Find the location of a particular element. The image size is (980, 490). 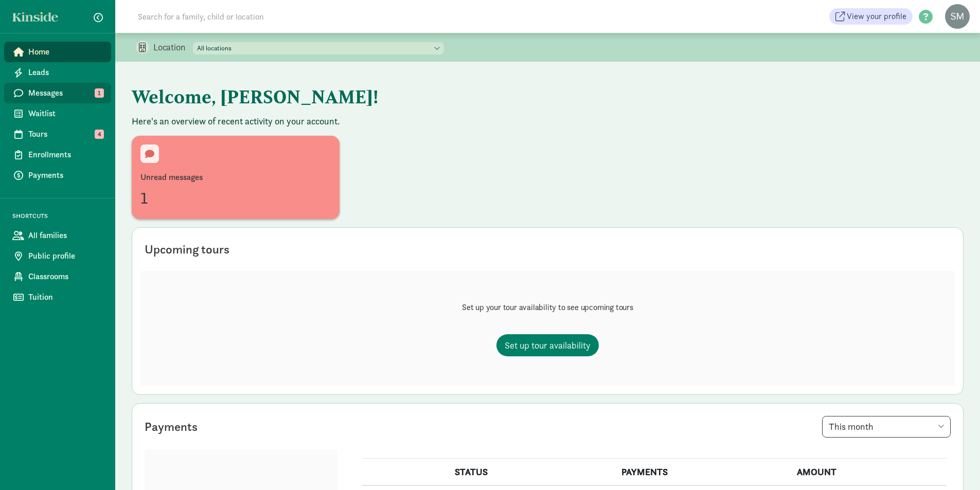

span: Tours is located at coordinates (66, 135).